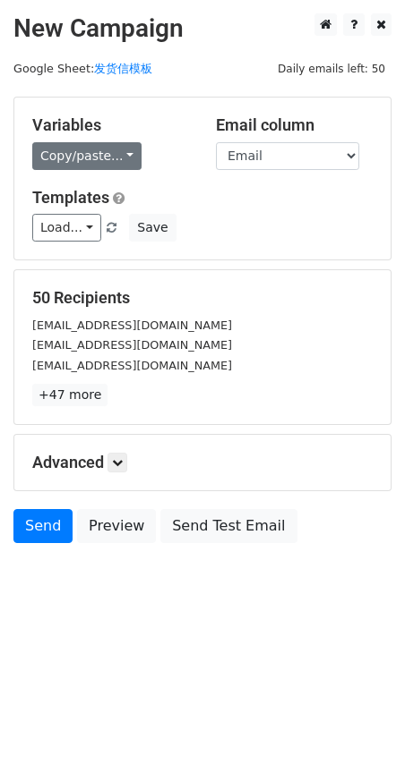 The image size is (405, 764). Describe the element at coordinates (360, 721) in the screenshot. I see `div: 聊天小组件` at that location.